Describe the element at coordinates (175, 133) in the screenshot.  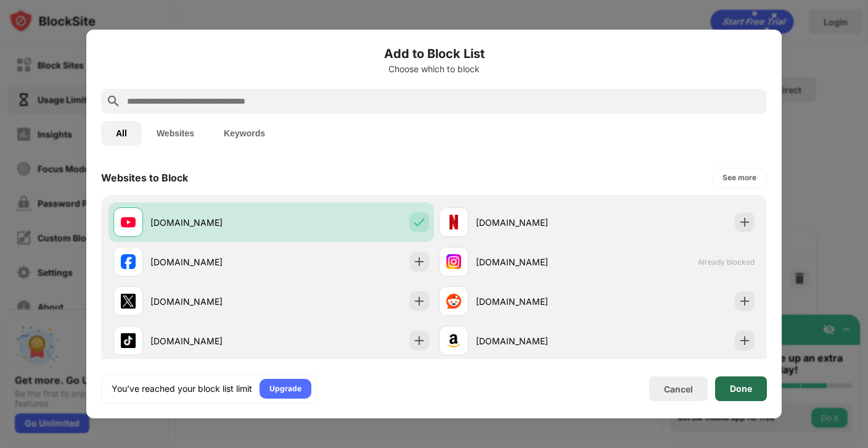
I see `button: Websites` at that location.